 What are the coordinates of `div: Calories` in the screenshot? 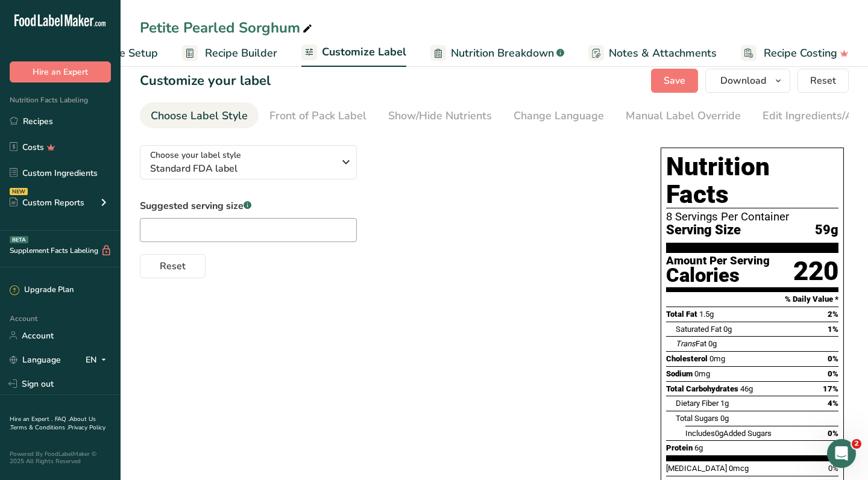 It's located at (718, 276).